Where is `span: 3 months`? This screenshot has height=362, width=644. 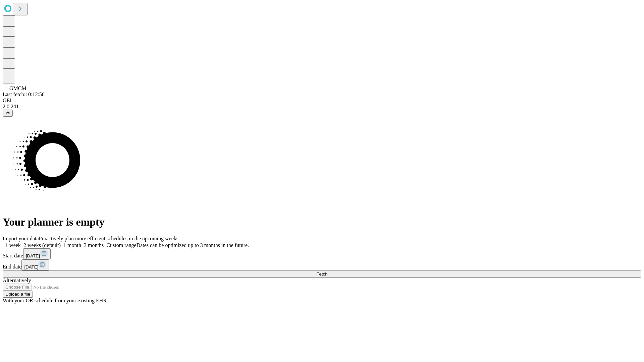 span: 3 months is located at coordinates (94, 245).